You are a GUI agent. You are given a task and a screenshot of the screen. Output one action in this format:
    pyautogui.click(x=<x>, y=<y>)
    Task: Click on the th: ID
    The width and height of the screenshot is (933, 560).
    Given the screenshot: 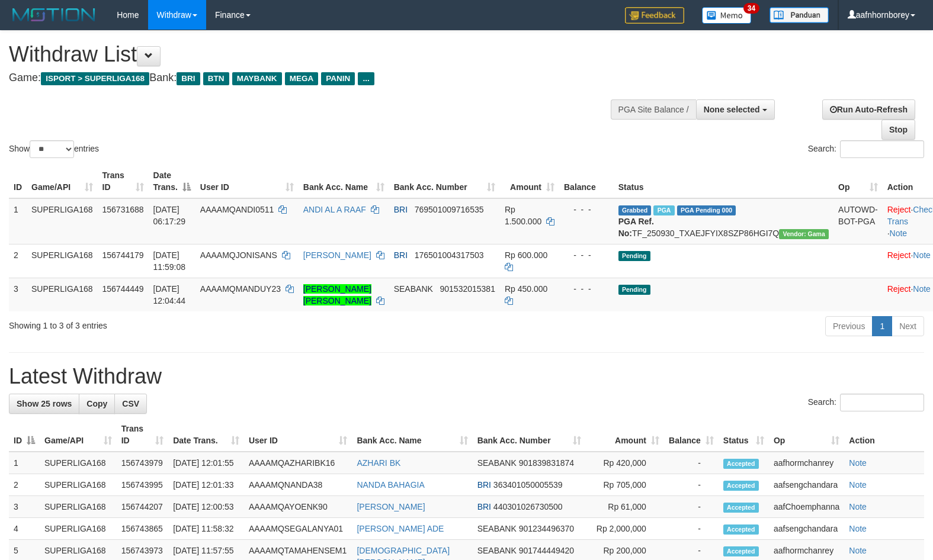 What is the action you would take?
    pyautogui.click(x=18, y=181)
    